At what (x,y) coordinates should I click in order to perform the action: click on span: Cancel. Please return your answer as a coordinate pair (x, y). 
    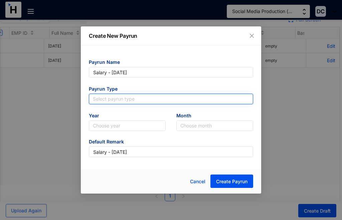
    Looking at the image, I should click on (198, 181).